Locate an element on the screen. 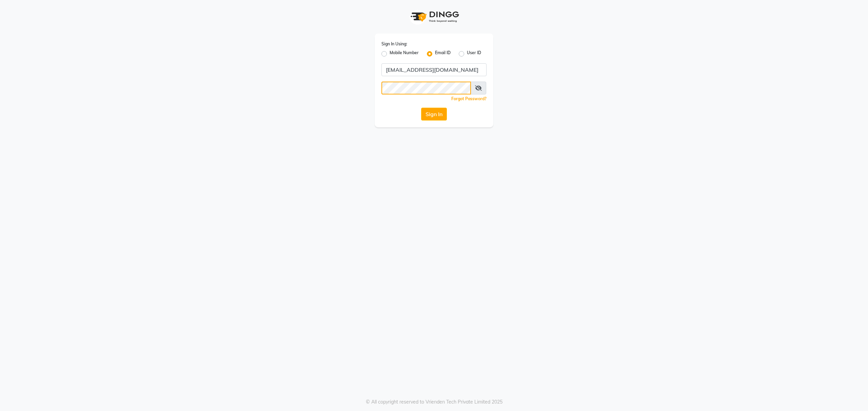 The image size is (868, 411). button: Sign In is located at coordinates (434, 114).